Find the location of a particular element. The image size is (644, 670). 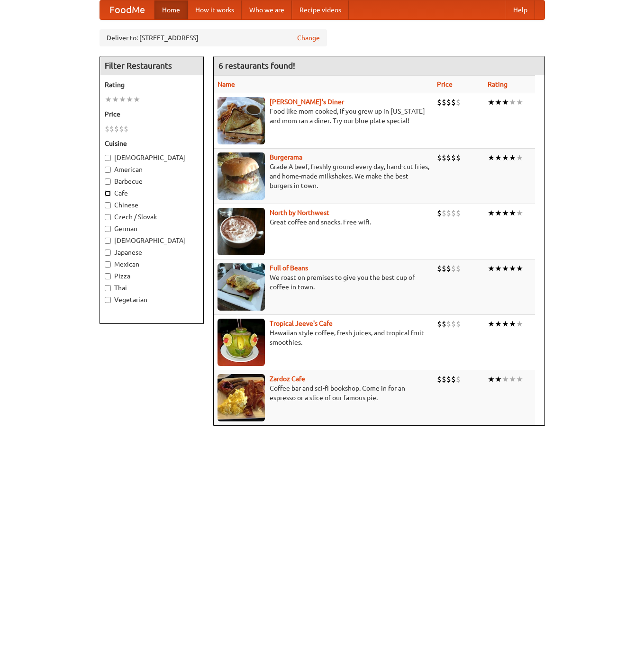

a: Burgerama is located at coordinates (286, 157).